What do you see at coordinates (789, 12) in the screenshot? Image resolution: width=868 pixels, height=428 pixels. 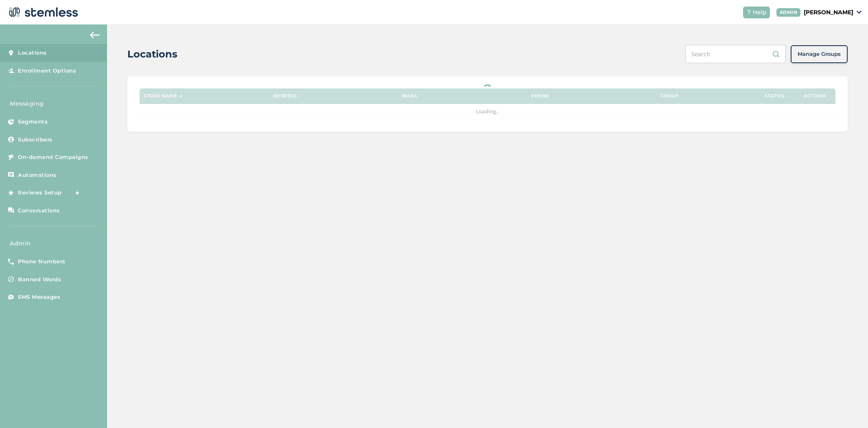 I see `div: ADMIN` at bounding box center [789, 12].